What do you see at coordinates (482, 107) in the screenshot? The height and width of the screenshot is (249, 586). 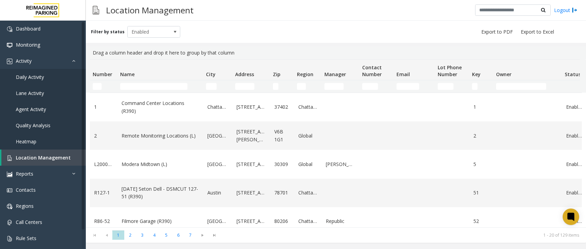 I see `a: 1` at bounding box center [482, 107].